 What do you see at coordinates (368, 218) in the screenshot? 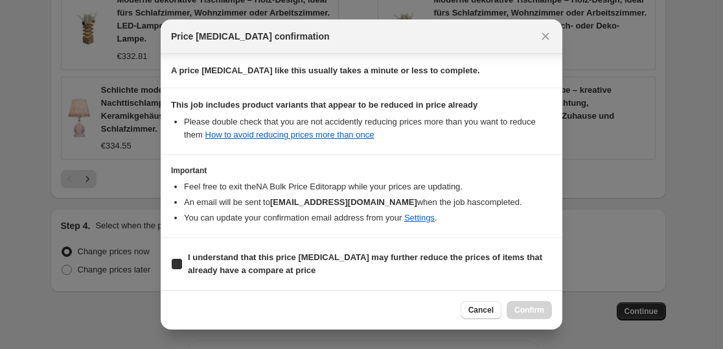
I see `li: You can update your confirmation email address from your .` at bounding box center [368, 218].